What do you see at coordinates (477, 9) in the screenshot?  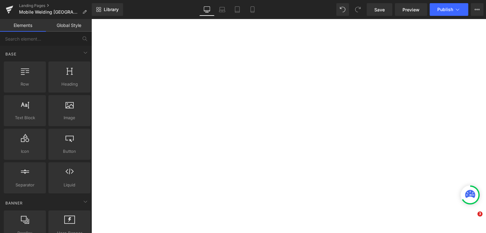 I see `button: More` at bounding box center [477, 9].